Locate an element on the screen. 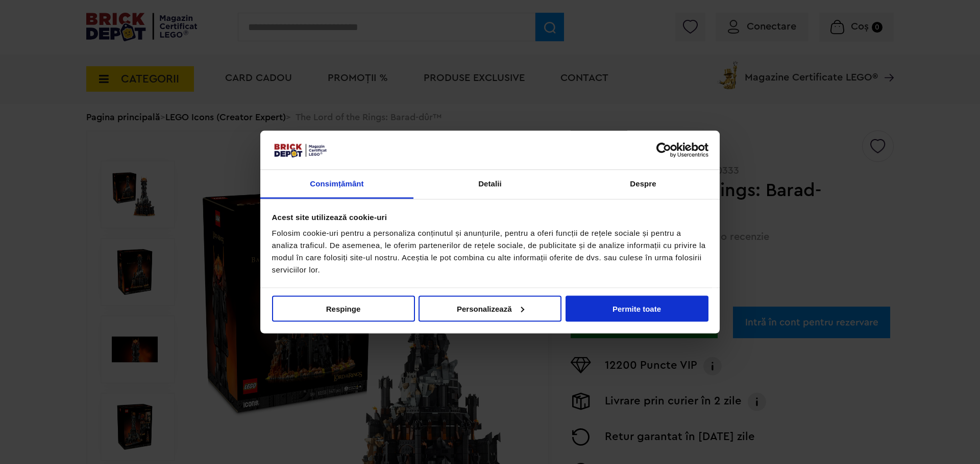 Image resolution: width=980 pixels, height=464 pixels. a: Detalii is located at coordinates (490, 185).